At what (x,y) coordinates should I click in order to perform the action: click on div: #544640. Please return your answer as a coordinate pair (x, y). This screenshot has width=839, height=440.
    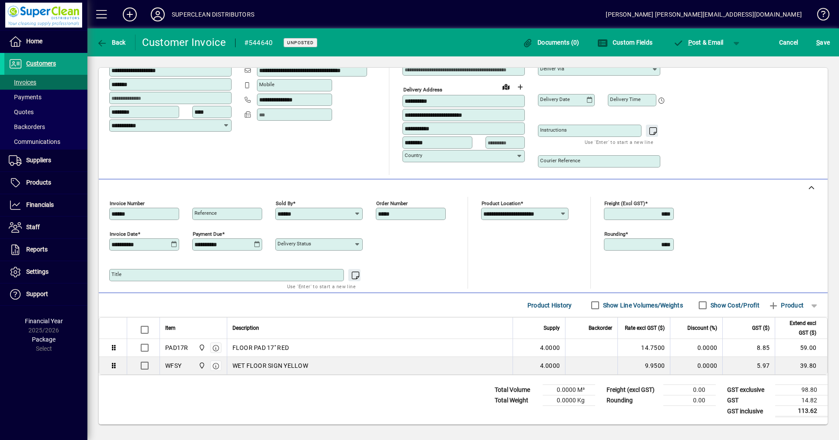
    Looking at the image, I should click on (259, 43).